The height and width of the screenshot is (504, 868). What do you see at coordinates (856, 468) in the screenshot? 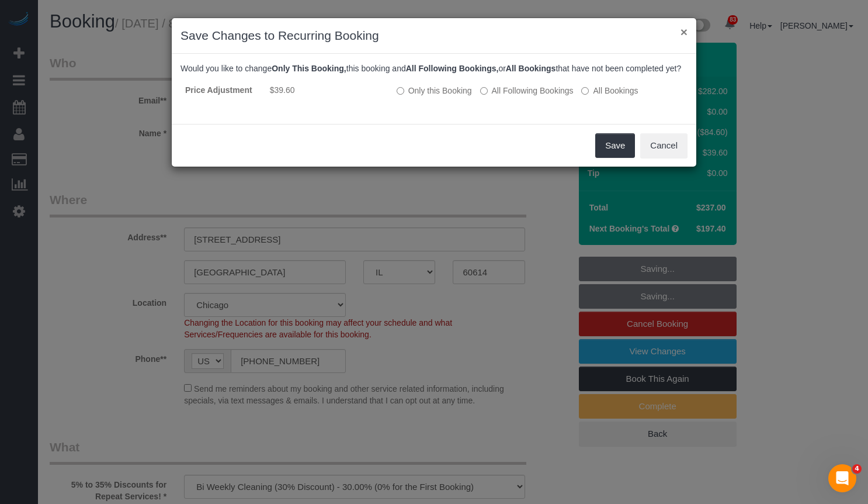
I see `span: 4` at bounding box center [856, 468].